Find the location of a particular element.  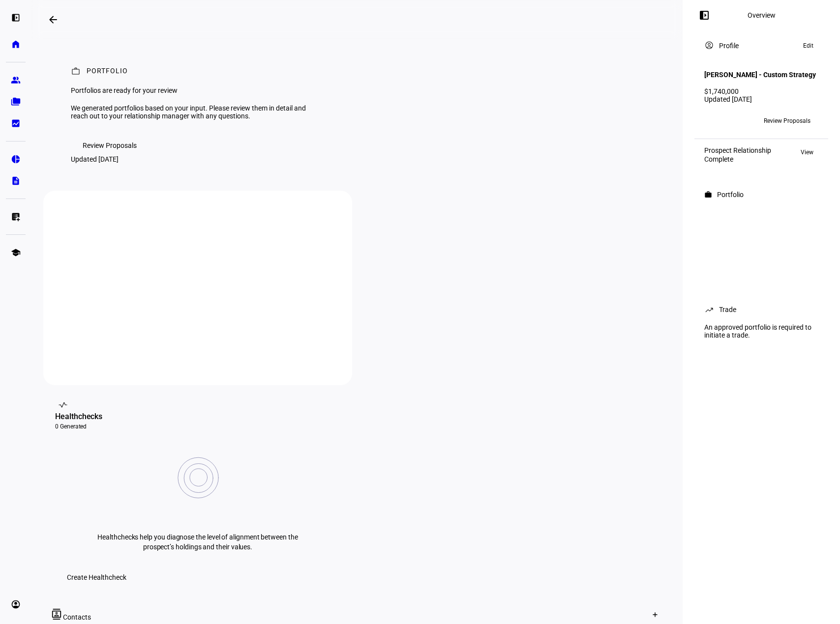

mat-icon: contacts is located at coordinates (57, 614).